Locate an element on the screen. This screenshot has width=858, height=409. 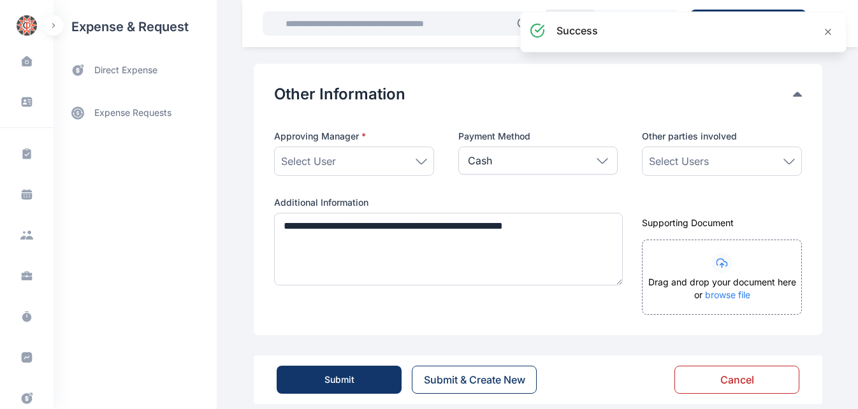
button: Other Information is located at coordinates (534, 94).